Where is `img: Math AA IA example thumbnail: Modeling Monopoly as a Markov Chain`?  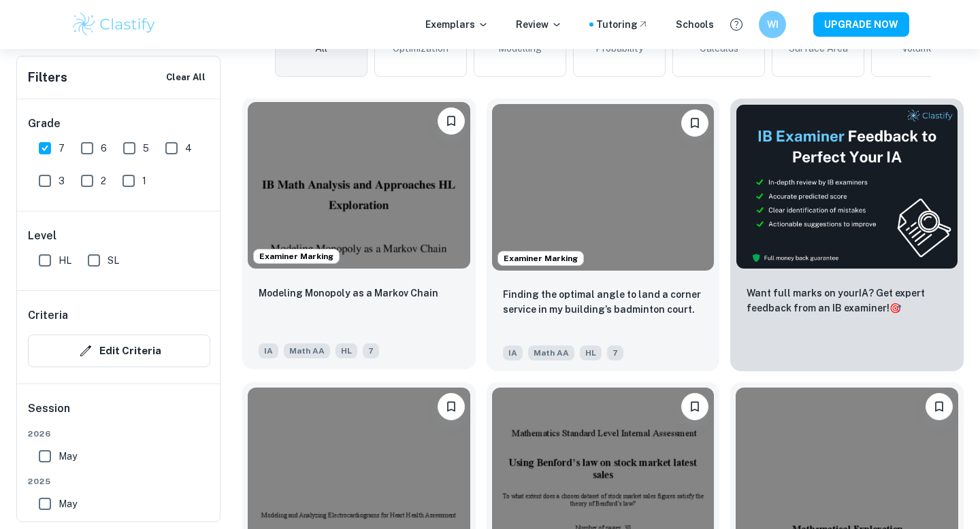
img: Math AA IA example thumbnail: Modeling Monopoly as a Markov Chain is located at coordinates (359, 185).